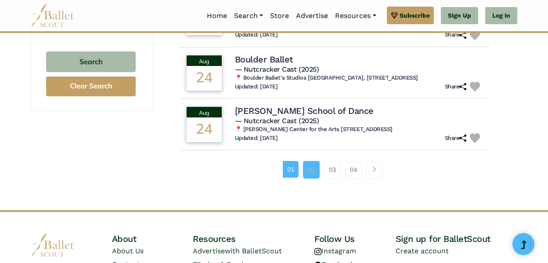  What do you see at coordinates (318, 251) in the screenshot?
I see `img: instagram logo` at bounding box center [318, 251].